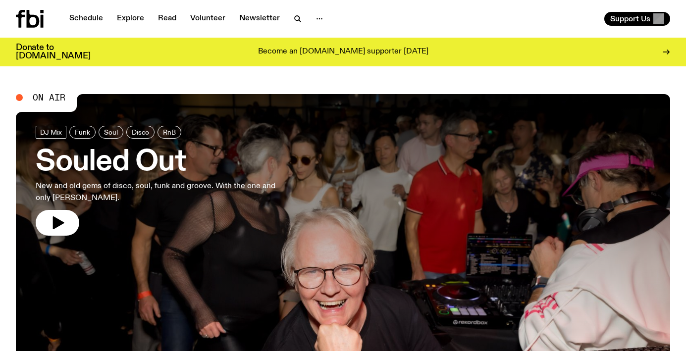 Image resolution: width=686 pixels, height=351 pixels. Describe the element at coordinates (260, 19) in the screenshot. I see `a: Newsletter` at that location.